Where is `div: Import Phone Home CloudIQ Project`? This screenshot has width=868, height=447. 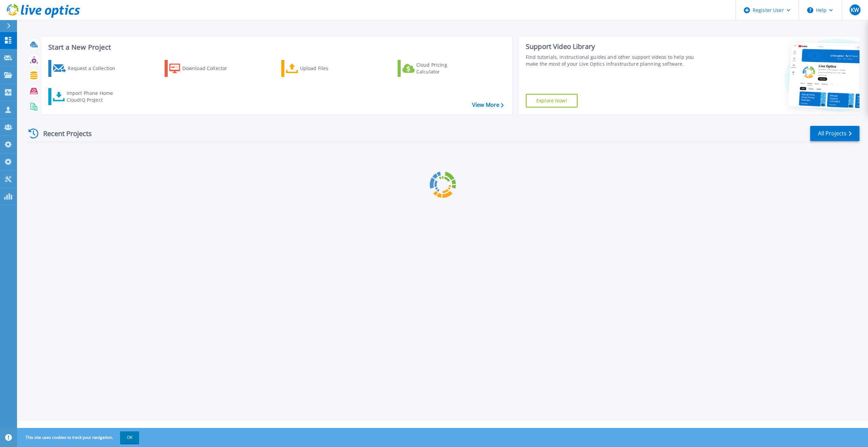 div: Import Phone Home CloudIQ Project is located at coordinates (93, 96).